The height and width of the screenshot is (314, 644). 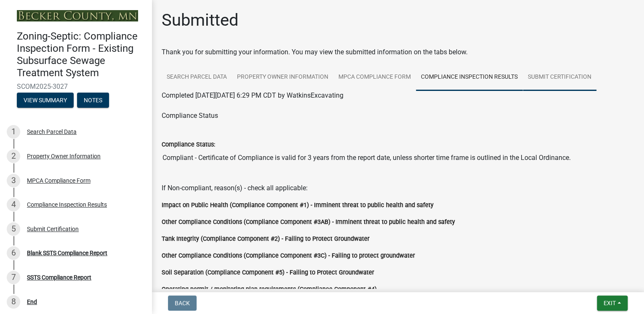 I want to click on div: 3, so click(x=13, y=181).